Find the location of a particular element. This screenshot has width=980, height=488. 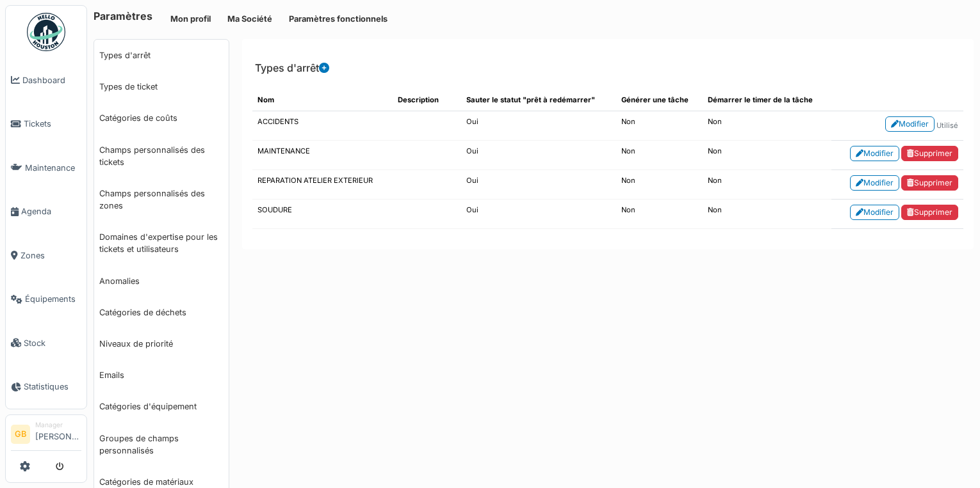

span: Tickets is located at coordinates (52, 123).